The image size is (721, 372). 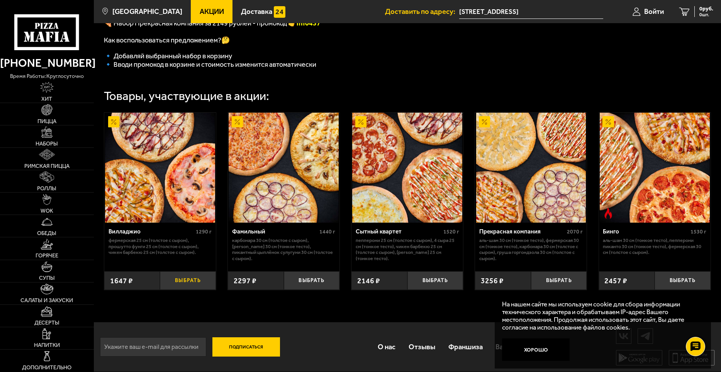 I want to click on span: Наборы, so click(x=47, y=144).